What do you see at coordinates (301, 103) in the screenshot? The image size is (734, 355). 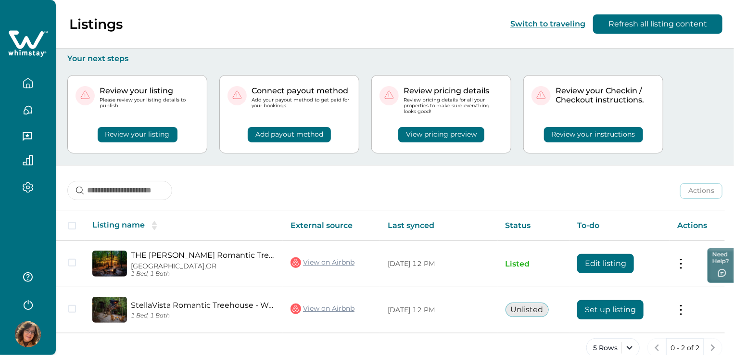 I see `p: Add your payout method to get paid for your bookings.` at bounding box center [301, 103].